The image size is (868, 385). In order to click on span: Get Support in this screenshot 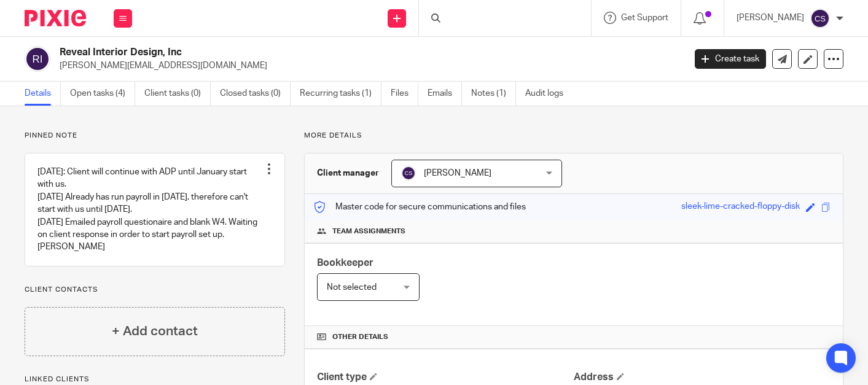, I will do `click(645, 18)`.